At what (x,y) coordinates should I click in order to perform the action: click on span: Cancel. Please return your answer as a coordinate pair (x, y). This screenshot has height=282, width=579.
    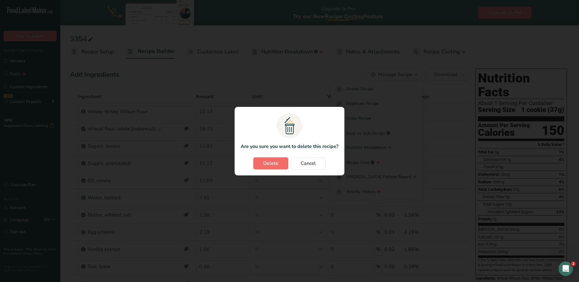
    Looking at the image, I should click on (308, 163).